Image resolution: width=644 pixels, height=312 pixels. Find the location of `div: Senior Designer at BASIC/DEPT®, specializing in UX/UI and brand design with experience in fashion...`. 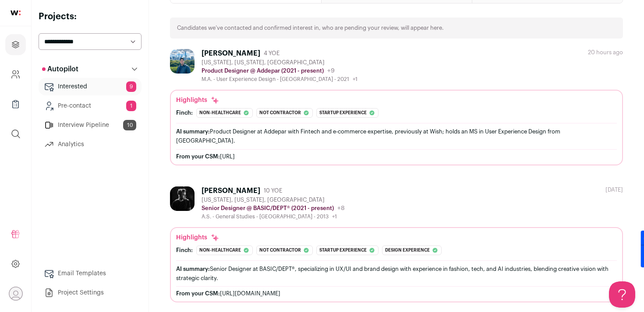

div: Senior Designer at BASIC/DEPT®, specializing in UX/UI and brand design with experience in fashion... is located at coordinates (397, 274).